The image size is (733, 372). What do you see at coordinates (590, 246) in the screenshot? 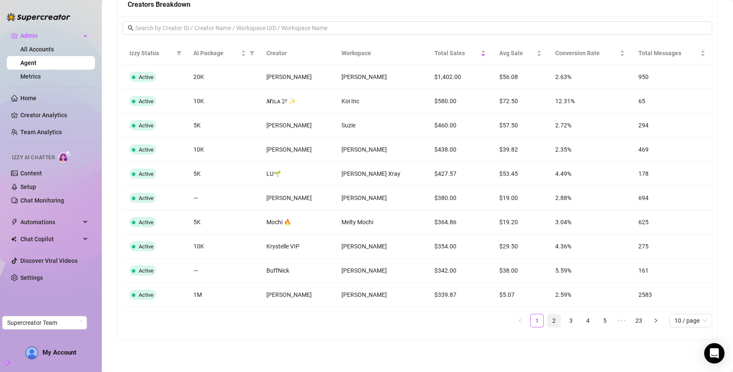
I see `td: 4.36%` at bounding box center [590, 246].